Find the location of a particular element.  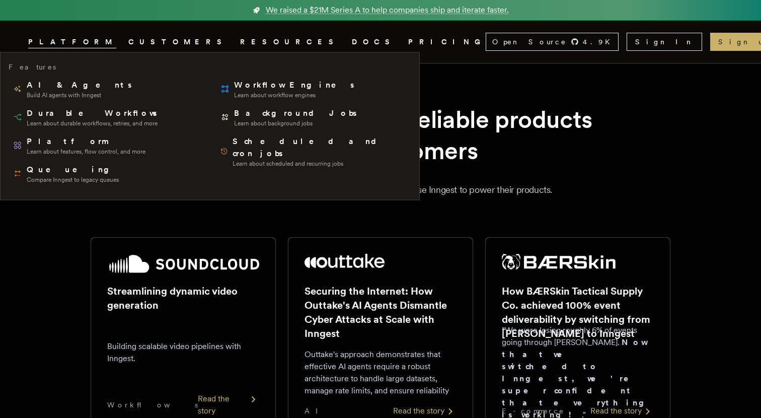

img: Outtake is located at coordinates (344, 261).